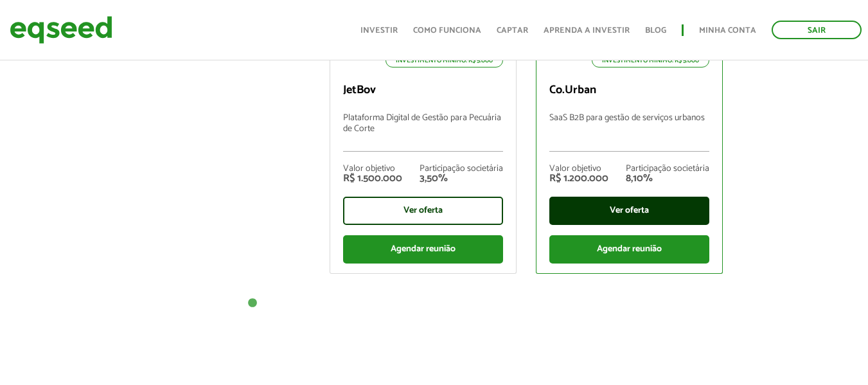  Describe the element at coordinates (447, 30) in the screenshot. I see `a: Como funciona` at that location.